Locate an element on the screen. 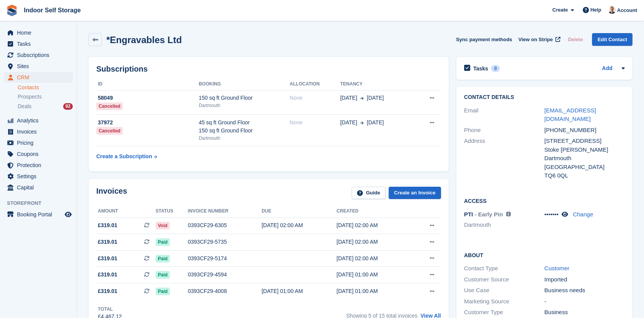 This screenshot has width=644, height=318. span: Booking Portal is located at coordinates (40, 215).